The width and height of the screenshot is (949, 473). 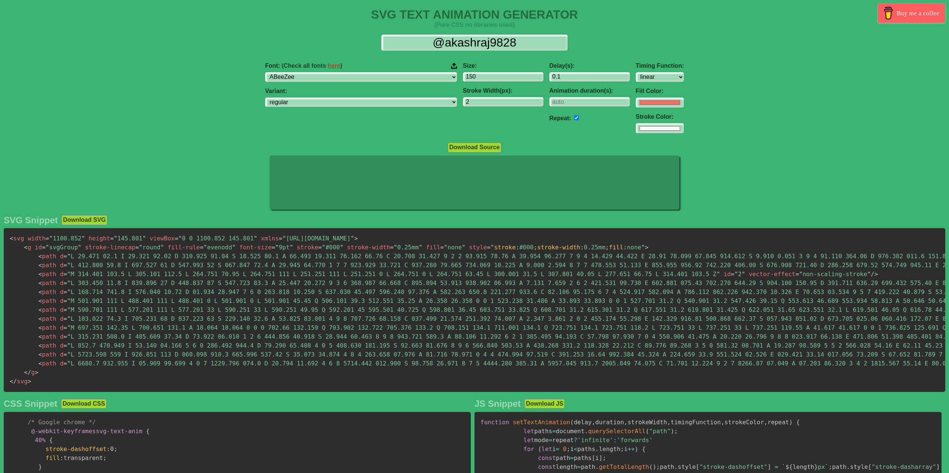 I want to click on span: style, so click(x=478, y=247).